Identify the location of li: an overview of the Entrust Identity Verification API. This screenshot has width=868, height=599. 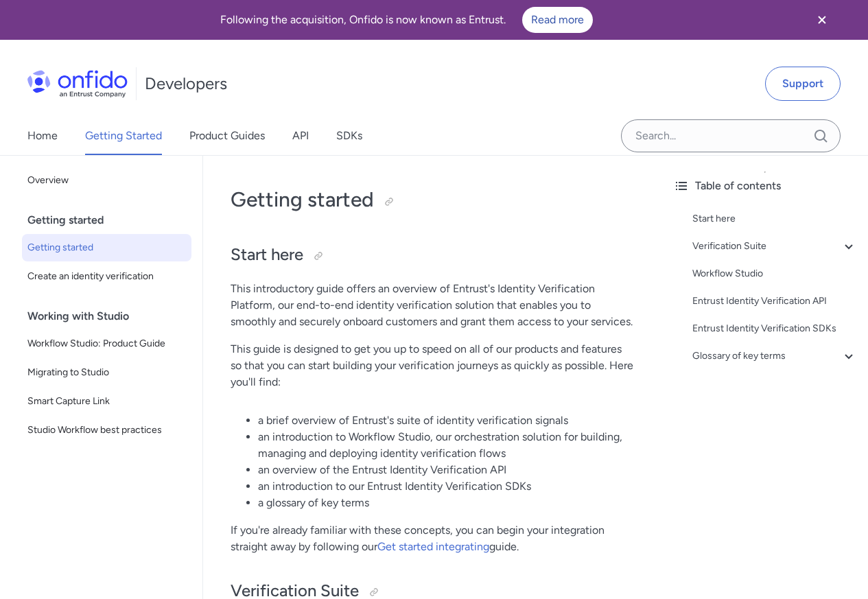
(446, 470).